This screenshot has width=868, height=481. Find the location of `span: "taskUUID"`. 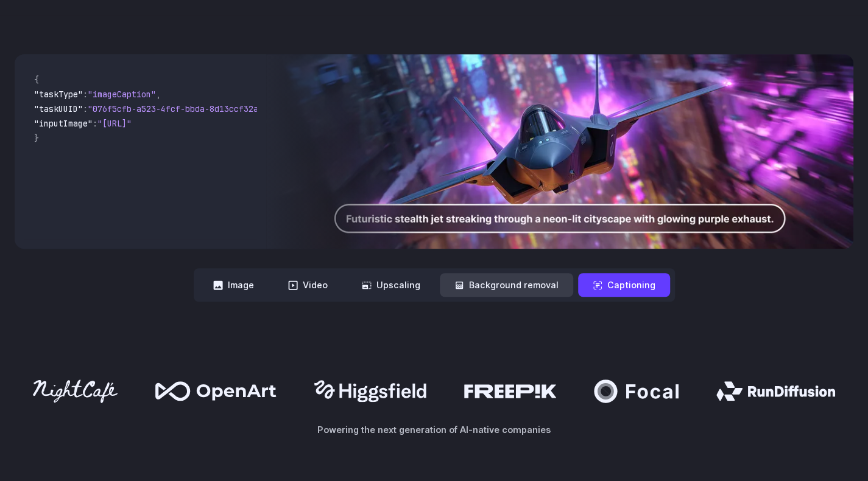

span: "taskUUID" is located at coordinates (59, 109).